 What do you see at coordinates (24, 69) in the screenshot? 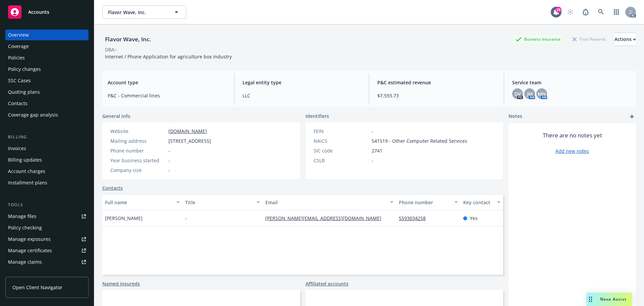
I see `div: Policy changes` at bounding box center [24, 69].